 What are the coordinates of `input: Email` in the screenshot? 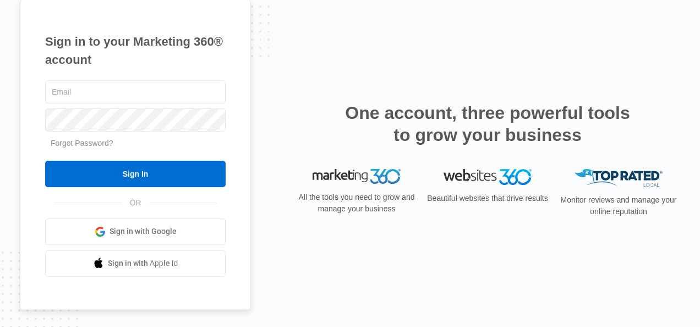 It's located at (135, 92).